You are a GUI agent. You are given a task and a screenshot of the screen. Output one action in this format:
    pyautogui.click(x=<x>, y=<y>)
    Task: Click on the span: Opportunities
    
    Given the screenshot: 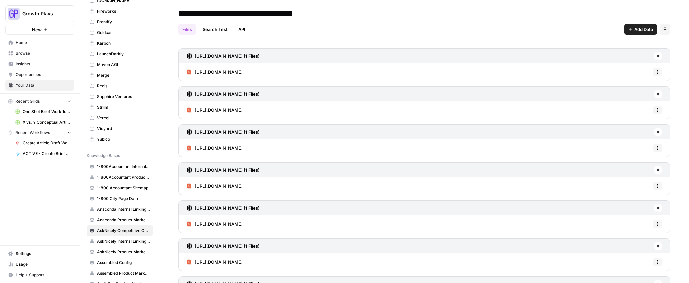 What is the action you would take?
    pyautogui.click(x=43, y=75)
    